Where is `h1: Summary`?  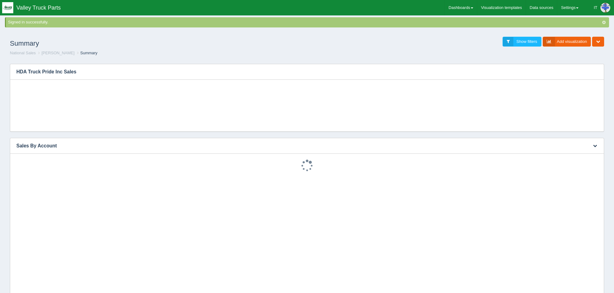 h1: Summary is located at coordinates (158, 44).